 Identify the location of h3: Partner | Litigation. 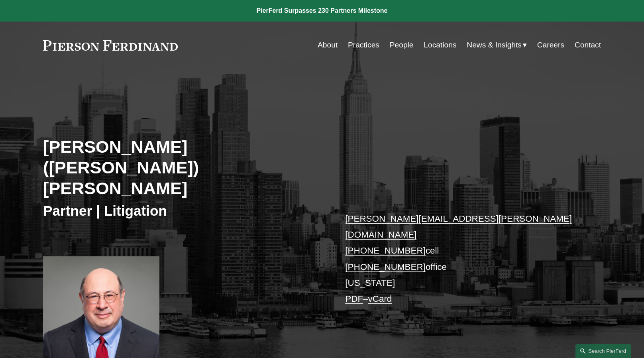
(183, 211).